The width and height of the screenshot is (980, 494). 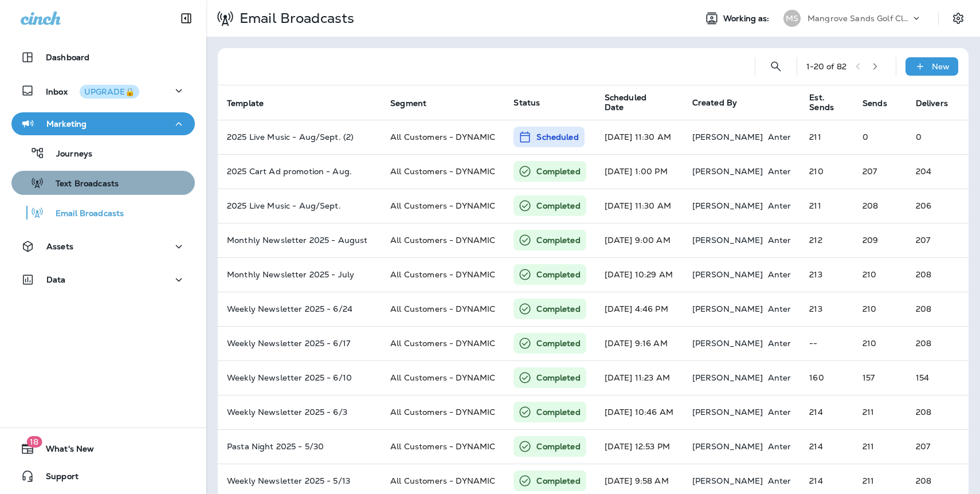 I want to click on td: 0, so click(x=937, y=137).